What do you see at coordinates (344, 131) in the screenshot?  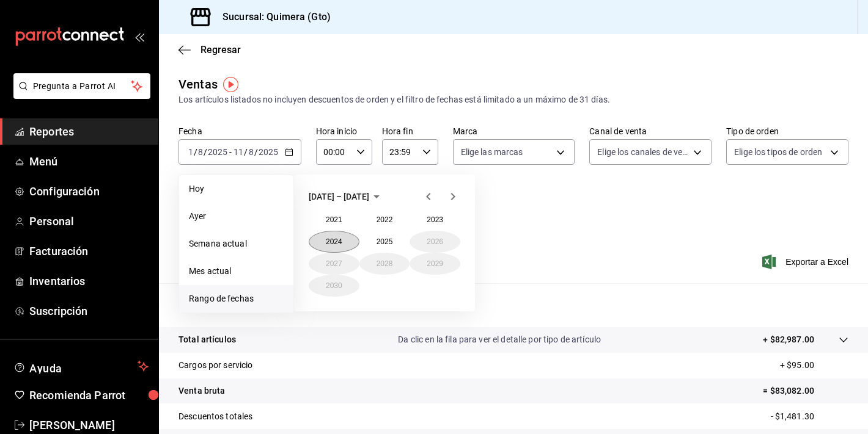 I see `label: Hora inicio` at bounding box center [344, 131].